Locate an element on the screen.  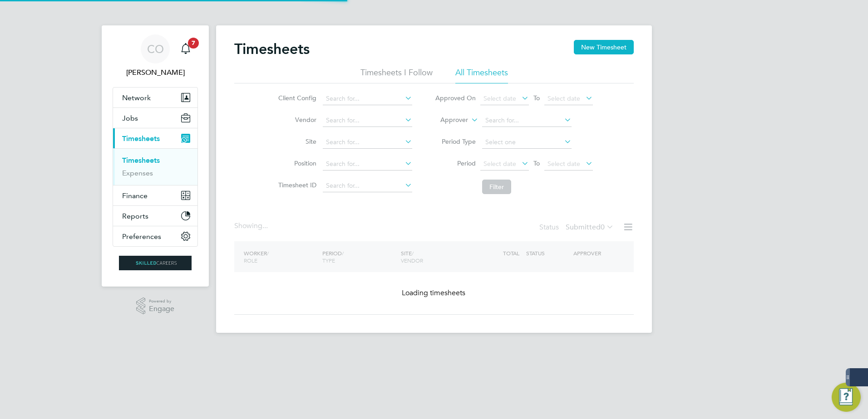
span: Finance is located at coordinates (135, 195).